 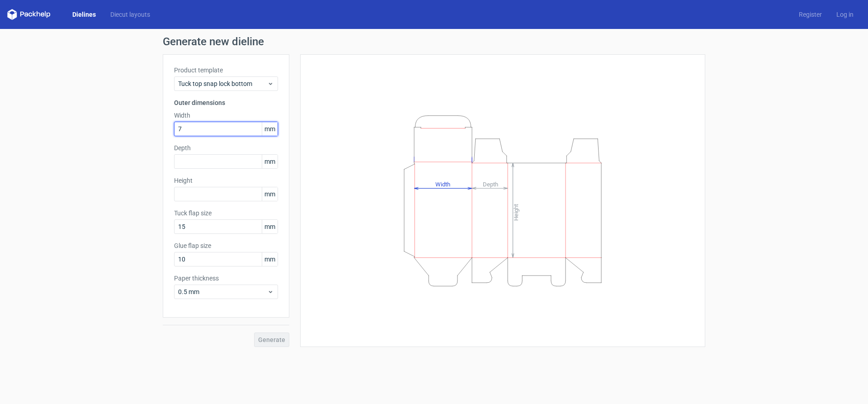 I want to click on tspan: Width, so click(x=443, y=184).